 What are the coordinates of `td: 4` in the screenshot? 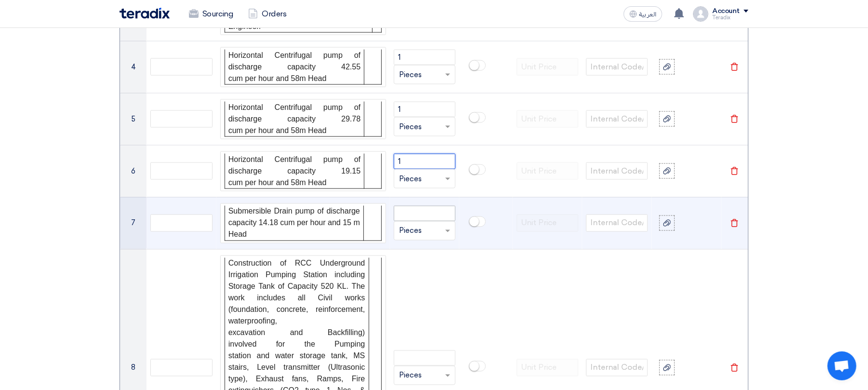 It's located at (133, 67).